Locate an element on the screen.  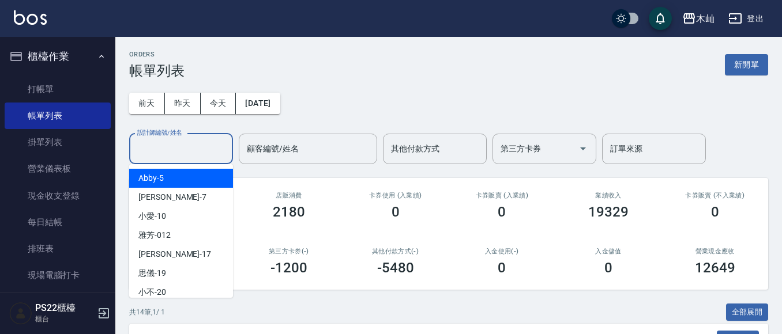
h2: 業績收入 is located at coordinates (608, 195).